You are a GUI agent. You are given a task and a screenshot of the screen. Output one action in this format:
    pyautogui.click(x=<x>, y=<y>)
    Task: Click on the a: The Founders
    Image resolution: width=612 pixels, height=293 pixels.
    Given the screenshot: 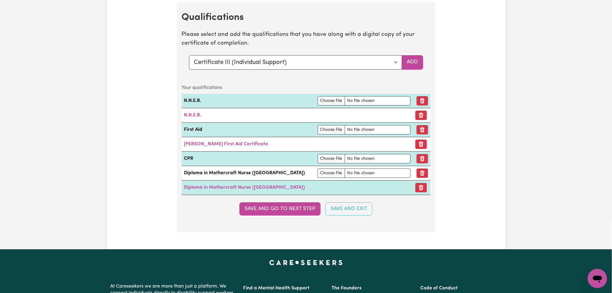 What is the action you would take?
    pyautogui.click(x=346, y=289)
    